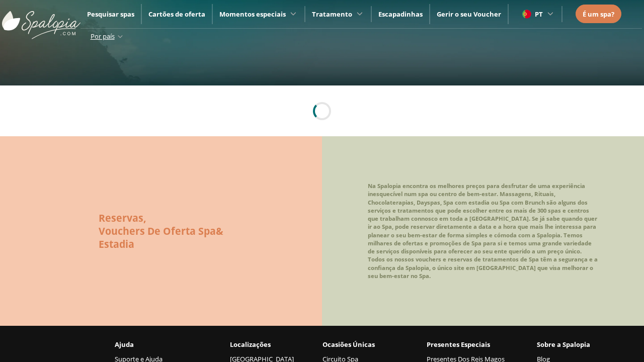  Describe the element at coordinates (563, 344) in the screenshot. I see `span: Sobre a Spalopia` at that location.